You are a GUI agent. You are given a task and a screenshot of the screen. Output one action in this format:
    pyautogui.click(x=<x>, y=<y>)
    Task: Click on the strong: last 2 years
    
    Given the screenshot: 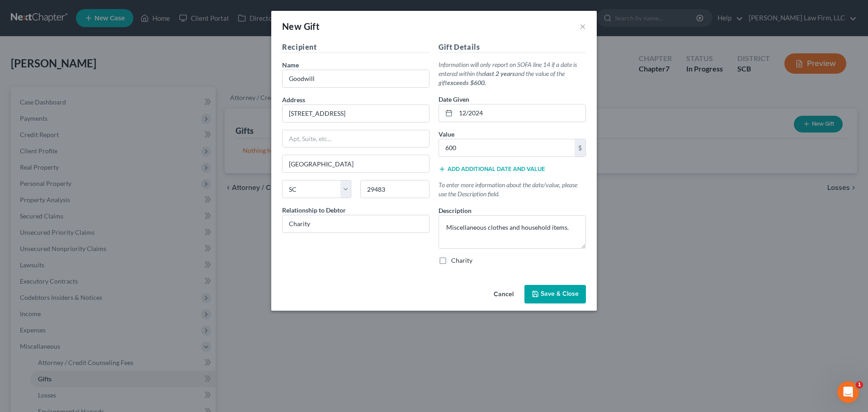 What is the action you would take?
    pyautogui.click(x=499, y=73)
    